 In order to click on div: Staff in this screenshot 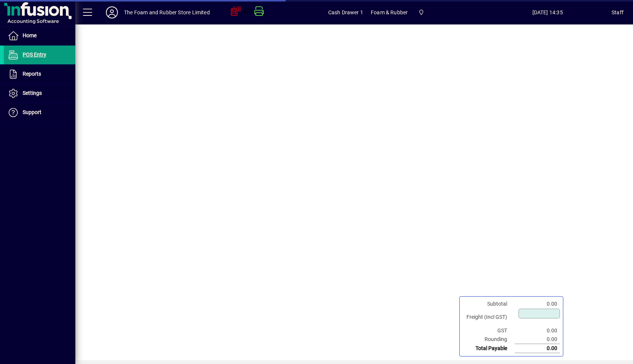, I will do `click(618, 12)`.